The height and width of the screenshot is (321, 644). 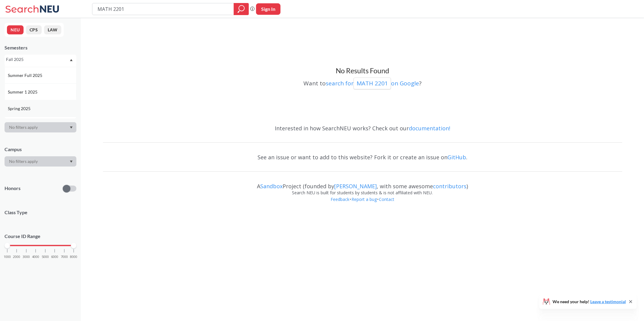 I want to click on p: Course ID Range, so click(x=41, y=236).